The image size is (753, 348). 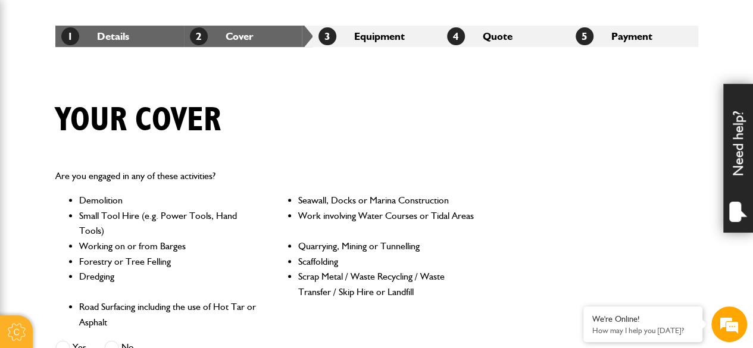 What do you see at coordinates (169, 284) in the screenshot?
I see `li: Dredging` at bounding box center [169, 284].